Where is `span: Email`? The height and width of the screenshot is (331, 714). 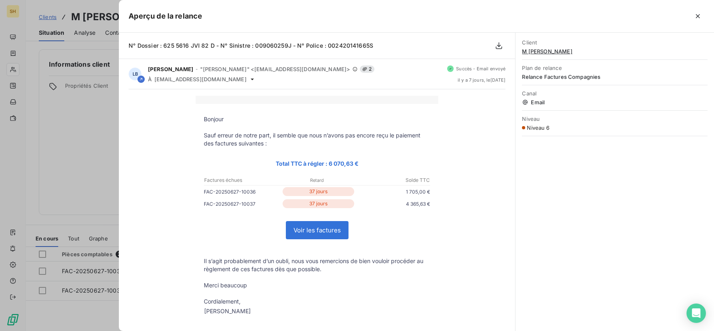
span: Email is located at coordinates (614, 102).